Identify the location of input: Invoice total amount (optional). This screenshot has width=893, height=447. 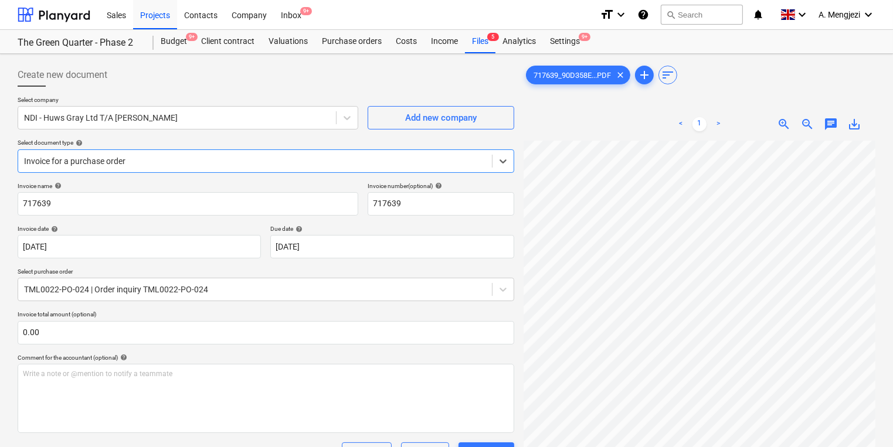
(266, 333).